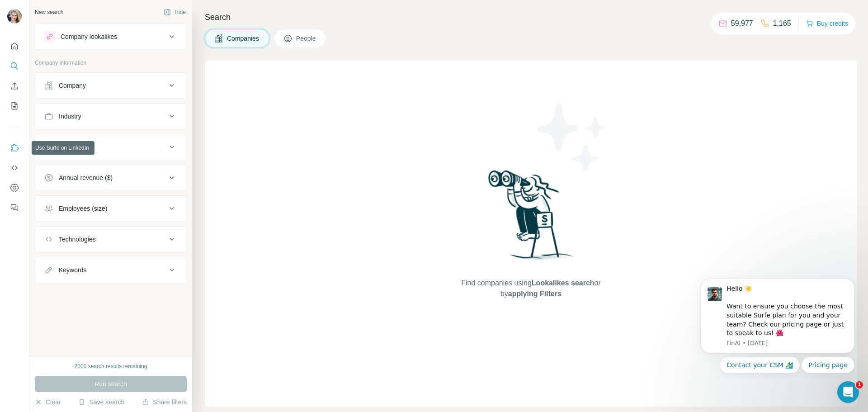  I want to click on div: Annual revenue ($), so click(86, 178).